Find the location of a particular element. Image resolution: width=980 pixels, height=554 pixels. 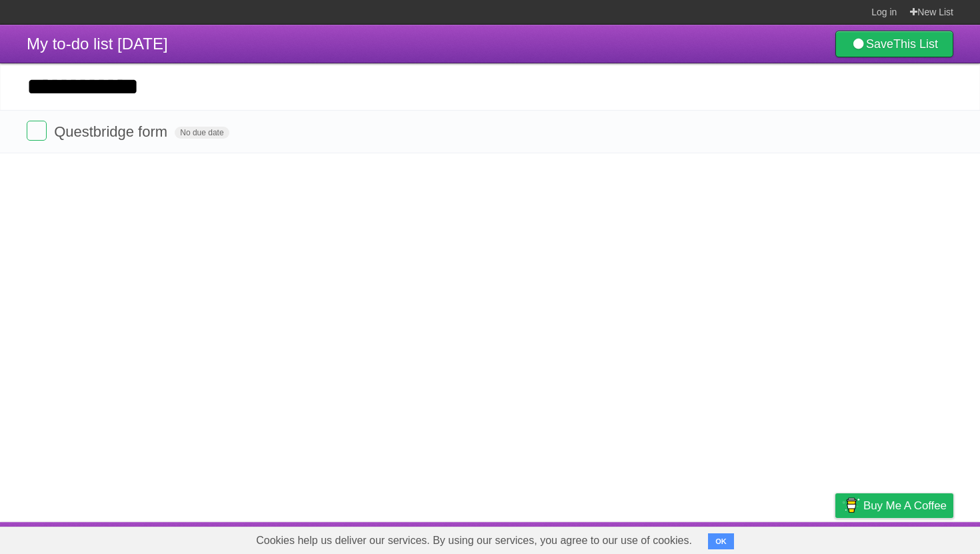

label: Done is located at coordinates (37, 131).